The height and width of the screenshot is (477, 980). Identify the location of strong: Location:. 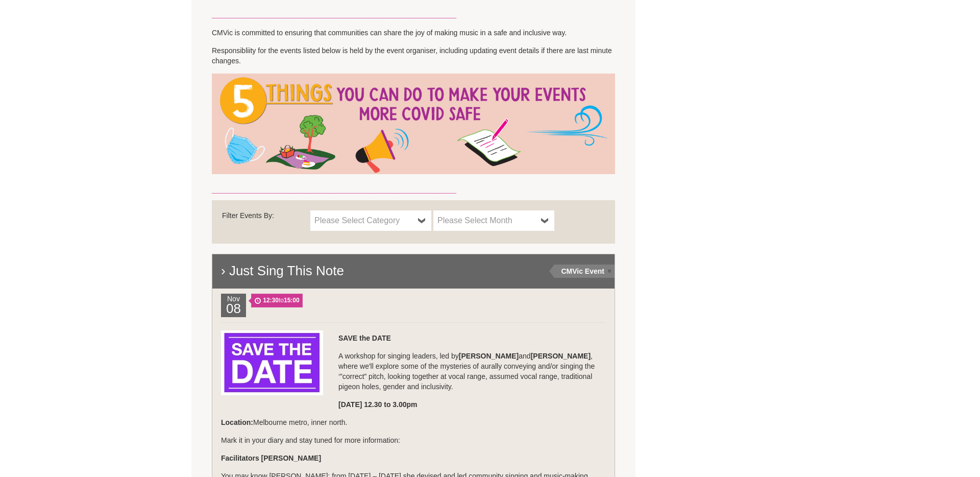
(237, 422).